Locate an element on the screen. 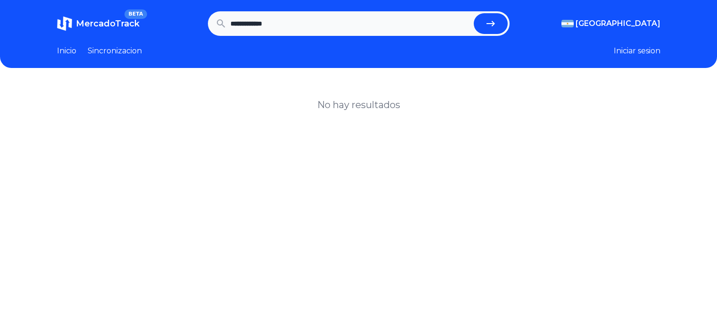  a: Inicio is located at coordinates (67, 51).